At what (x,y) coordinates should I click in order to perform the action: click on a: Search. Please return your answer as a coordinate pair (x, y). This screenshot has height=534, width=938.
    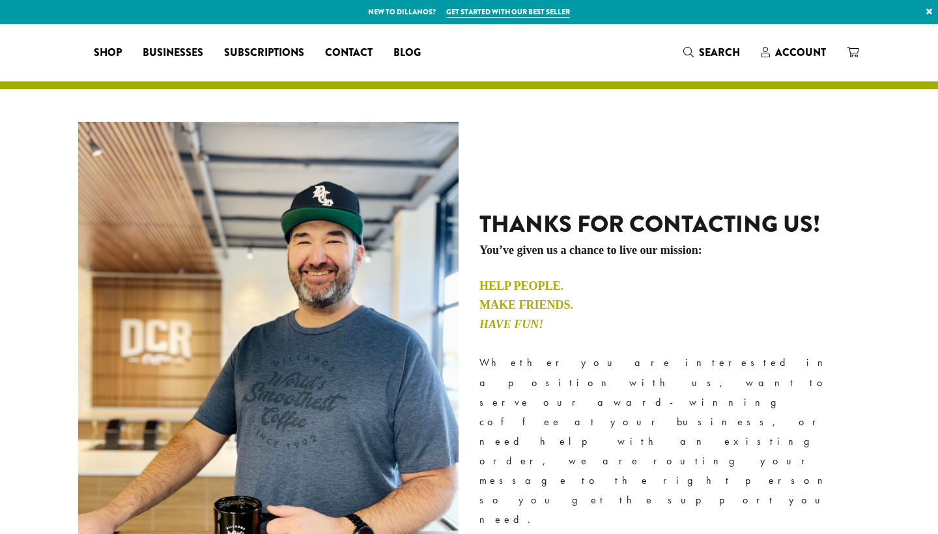
    Looking at the image, I should click on (712, 52).